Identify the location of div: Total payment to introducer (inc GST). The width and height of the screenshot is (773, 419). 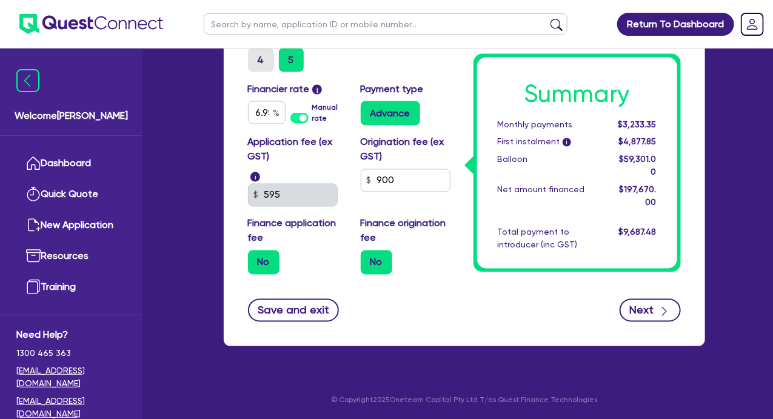
(547, 239).